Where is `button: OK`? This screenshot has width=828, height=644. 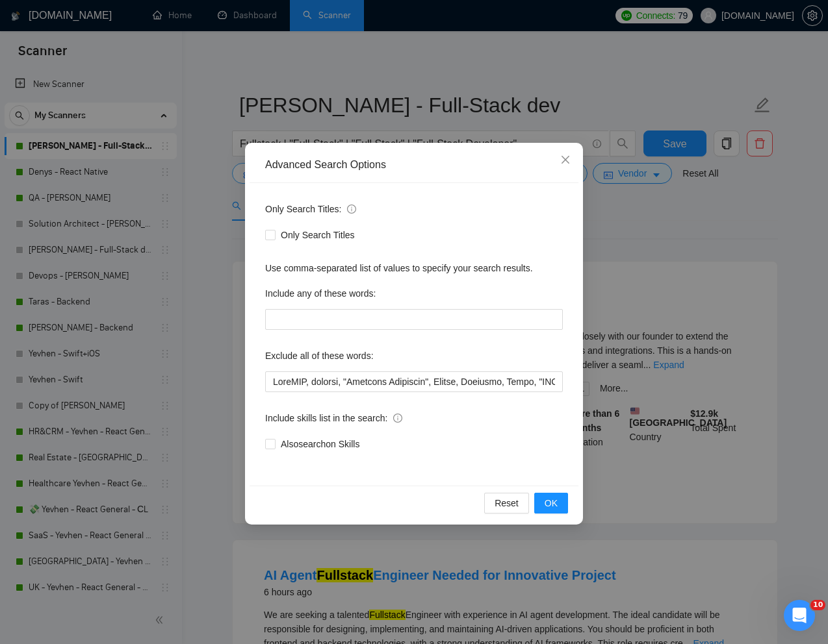 button: OK is located at coordinates (551, 504).